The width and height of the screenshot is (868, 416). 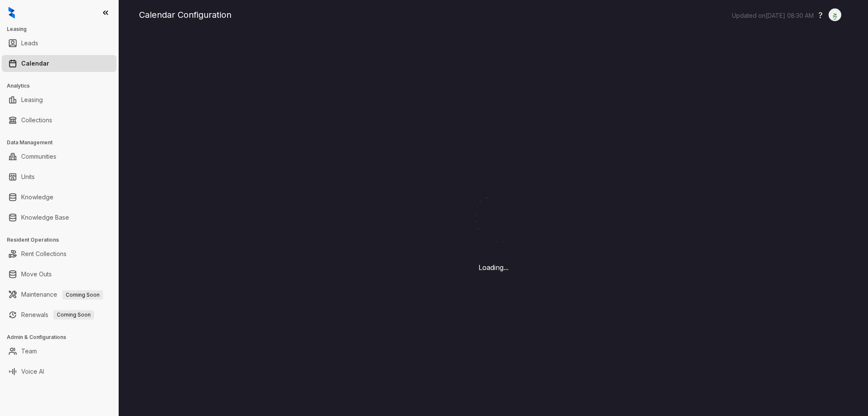 I want to click on li: Move Outs, so click(x=59, y=275).